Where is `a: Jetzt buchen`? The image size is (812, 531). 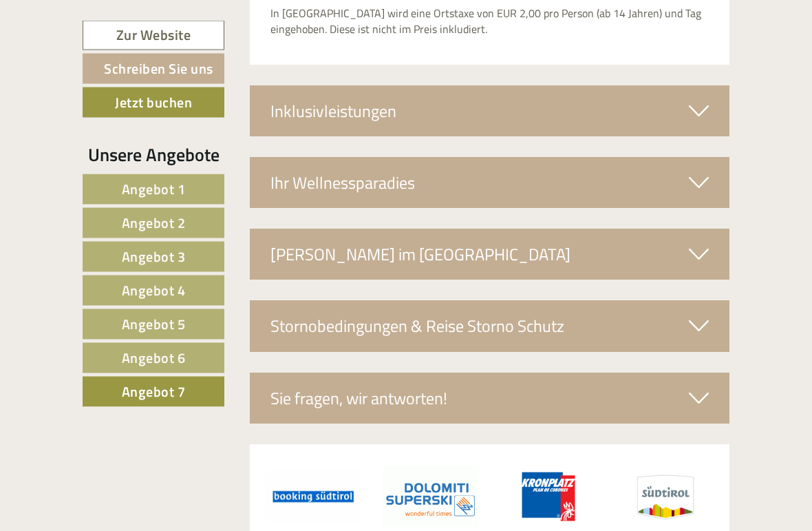 a: Jetzt buchen is located at coordinates (154, 102).